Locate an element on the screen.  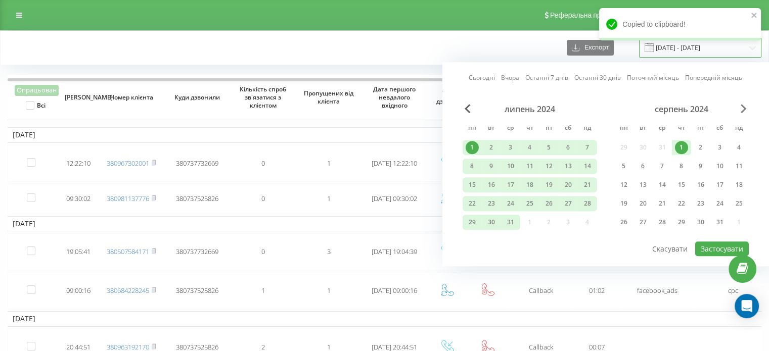
div: пт 23 серп 2024 р. is located at coordinates (700, 204).